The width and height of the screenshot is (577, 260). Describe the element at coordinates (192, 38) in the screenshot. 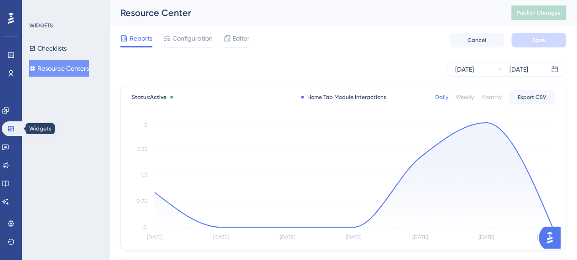

I see `span: Configuration` at that location.